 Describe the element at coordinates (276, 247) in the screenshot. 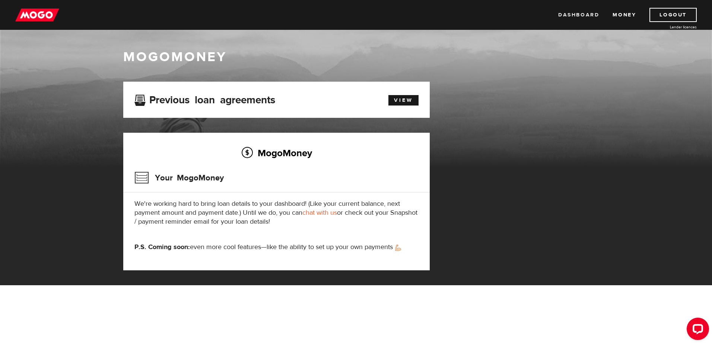

I see `p: even more cool features—like the ability to set up your own payments` at that location.